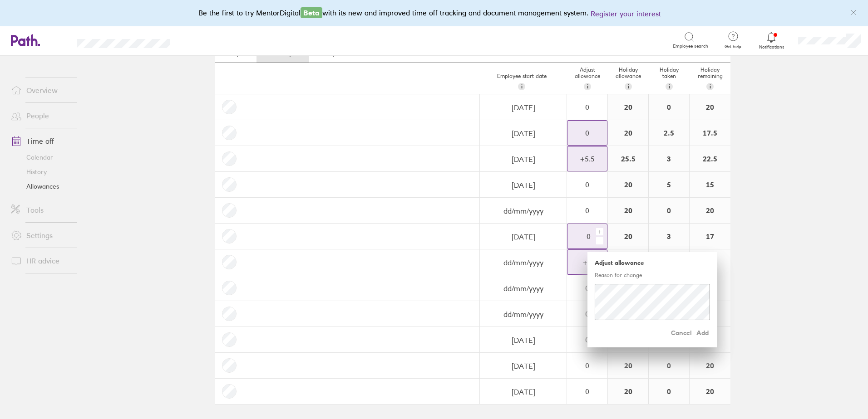 This screenshot has height=419, width=868. What do you see at coordinates (710, 237) in the screenshot?
I see `div: 17` at bounding box center [710, 237].